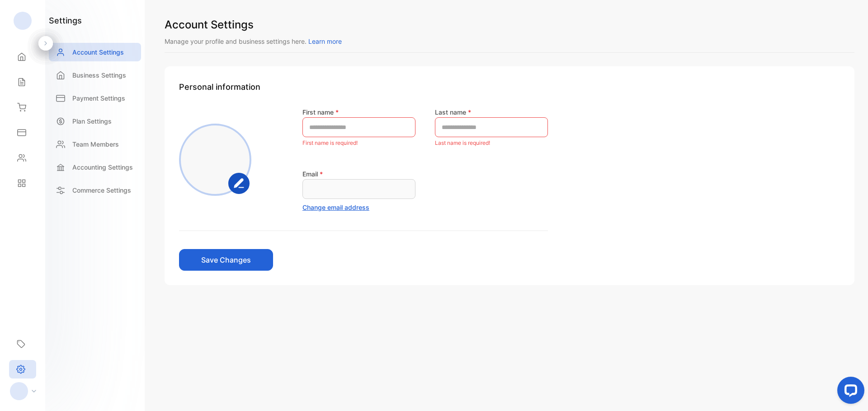 Image resolution: width=868 pixels, height=411 pixels. Describe the element at coordinates (312, 174) in the screenshot. I see `label: Email` at that location.